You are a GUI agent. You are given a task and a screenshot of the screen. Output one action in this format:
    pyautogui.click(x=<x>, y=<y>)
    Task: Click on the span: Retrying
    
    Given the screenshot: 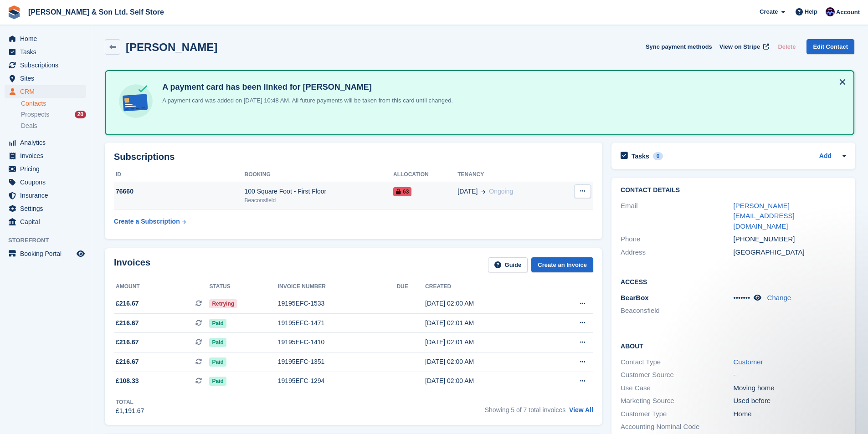 What is the action you would take?
    pyautogui.click(x=222, y=304)
    